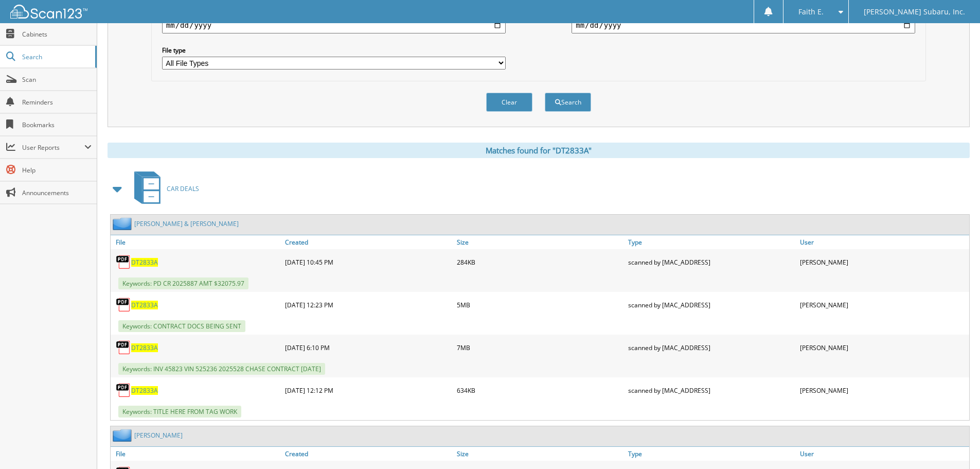  Describe the element at coordinates (539, 151) in the screenshot. I see `div: Matches found for "DT2833A"` at that location.